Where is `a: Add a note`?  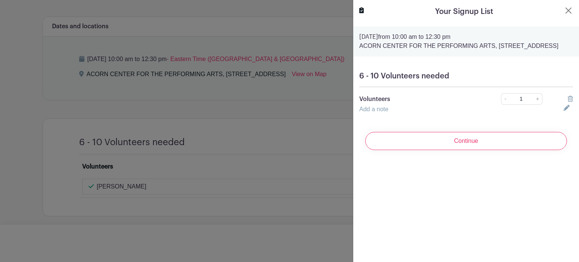 a: Add a note is located at coordinates (373, 109).